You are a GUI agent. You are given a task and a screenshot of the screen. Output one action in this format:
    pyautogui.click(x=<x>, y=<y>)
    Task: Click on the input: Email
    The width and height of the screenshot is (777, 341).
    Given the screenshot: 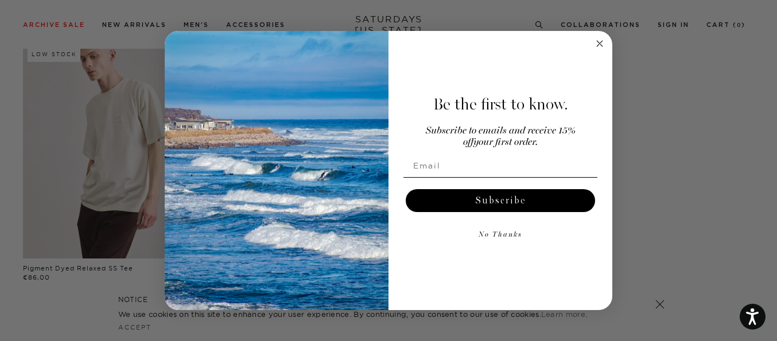 What is the action you would take?
    pyautogui.click(x=500, y=166)
    